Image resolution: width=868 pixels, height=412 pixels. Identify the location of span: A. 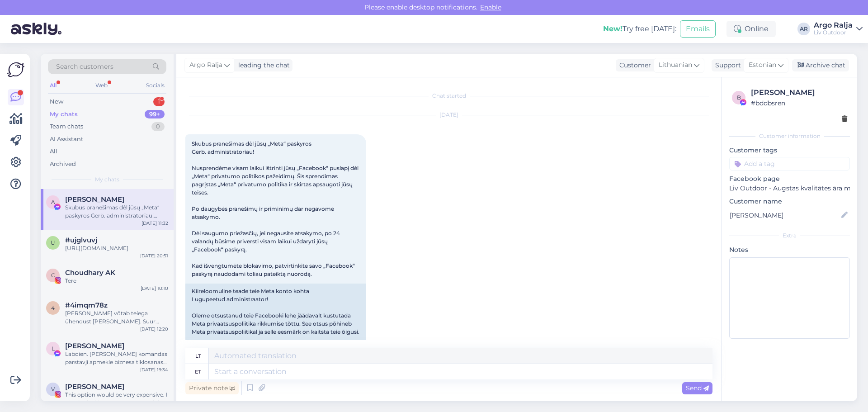
(53, 202).